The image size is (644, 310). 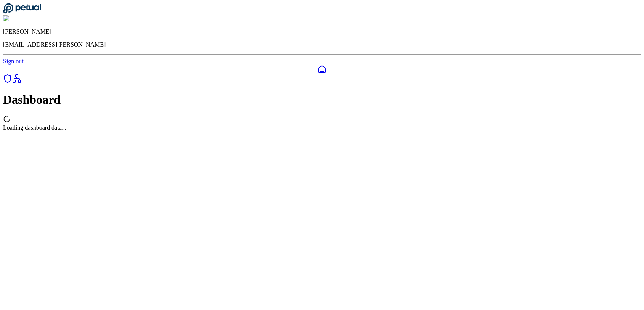 What do you see at coordinates (17, 81) in the screenshot?
I see `a: Integrations` at bounding box center [17, 81].